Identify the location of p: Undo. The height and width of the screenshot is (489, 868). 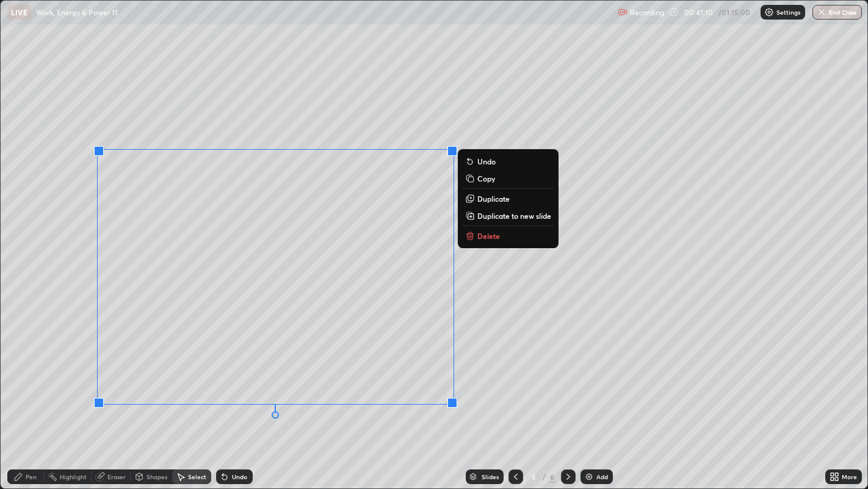
(486, 162).